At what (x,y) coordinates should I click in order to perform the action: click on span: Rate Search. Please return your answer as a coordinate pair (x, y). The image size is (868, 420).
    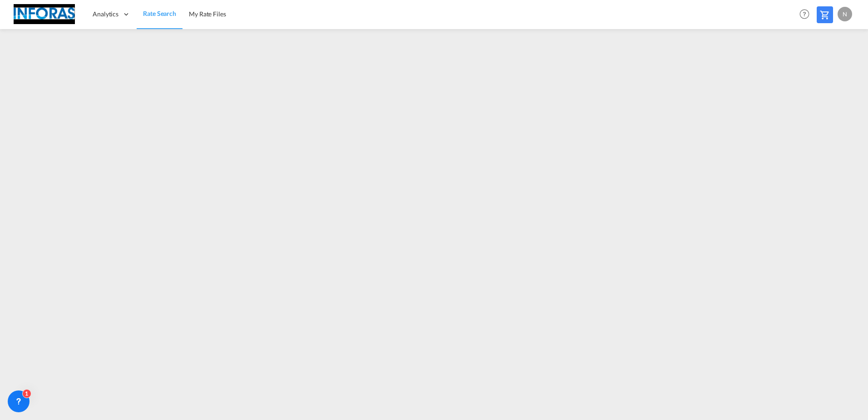
    Looking at the image, I should click on (159, 13).